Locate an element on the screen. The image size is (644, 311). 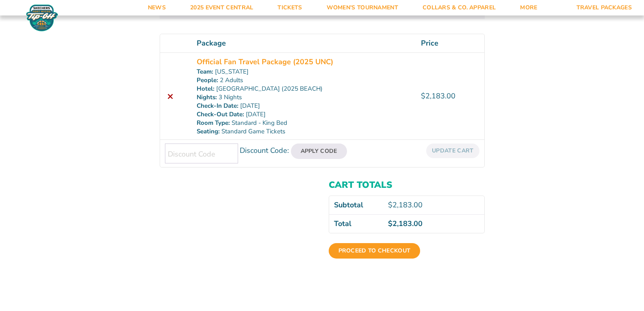
dt: People: is located at coordinates (207, 80).